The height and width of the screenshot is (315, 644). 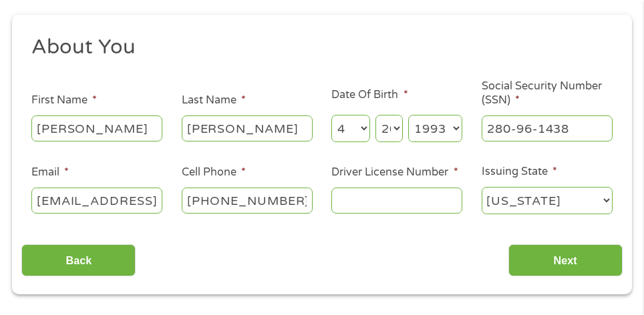 I want to click on input: Back, so click(x=78, y=260).